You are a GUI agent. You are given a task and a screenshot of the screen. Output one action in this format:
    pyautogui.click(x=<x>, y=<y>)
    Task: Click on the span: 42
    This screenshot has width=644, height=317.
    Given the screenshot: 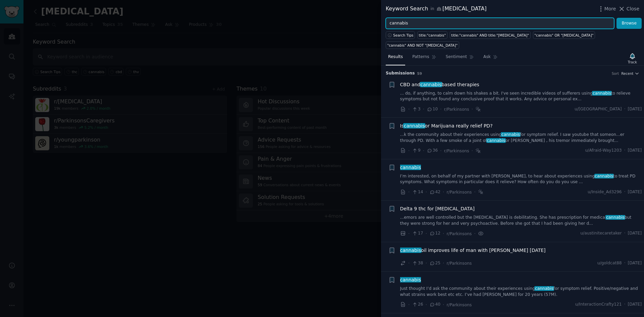 What is the action you would take?
    pyautogui.click(x=434, y=192)
    